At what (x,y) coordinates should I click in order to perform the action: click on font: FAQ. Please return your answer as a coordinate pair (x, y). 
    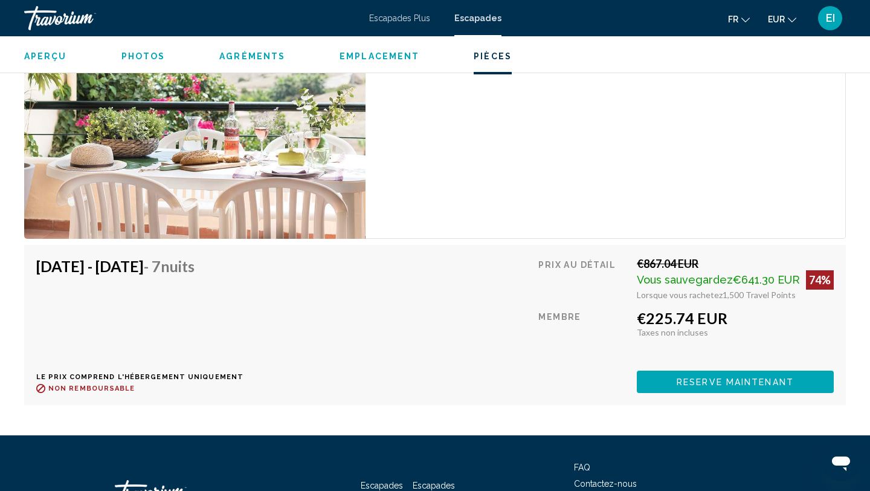
    Looking at the image, I should click on (582, 467).